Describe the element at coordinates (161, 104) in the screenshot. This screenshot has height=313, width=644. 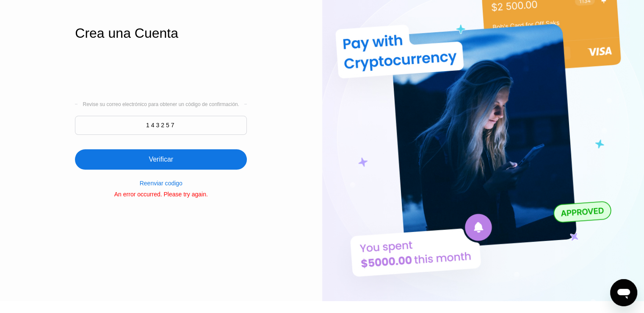
I see `div: Revise su correo electrónico para obtener un código de confirmación.` at that location.